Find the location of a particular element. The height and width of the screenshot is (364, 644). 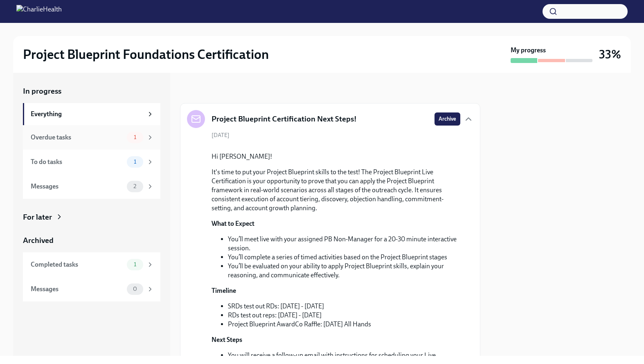

p: It's time to put your Project Blueprint skills to the test! The Project Blueprint Live Certificat... is located at coordinates (336, 190).